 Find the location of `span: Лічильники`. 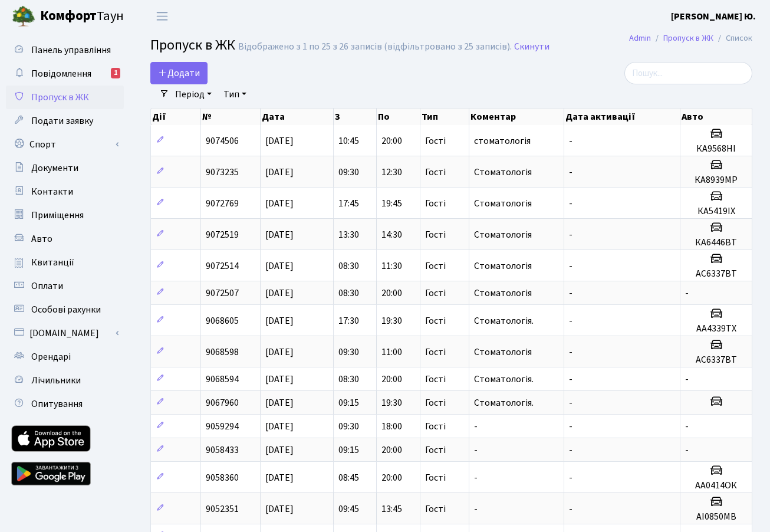

span: Лічильники is located at coordinates (56, 380).